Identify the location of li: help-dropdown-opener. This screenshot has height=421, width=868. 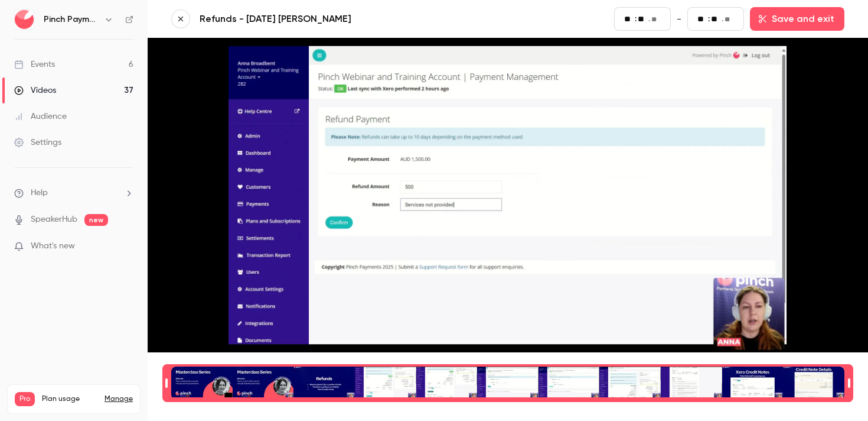
(74, 192).